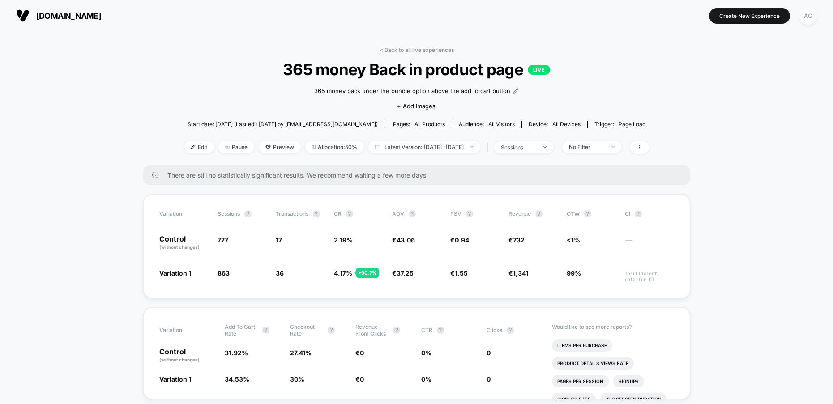 This screenshot has height=404, width=833. What do you see at coordinates (314, 147) in the screenshot?
I see `img: rebalance` at bounding box center [314, 147].